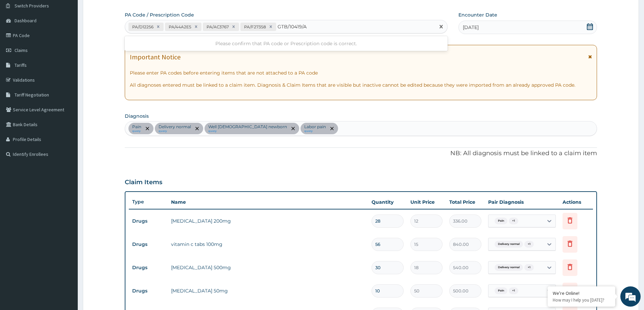 The width and height of the screenshot is (644, 310). What do you see at coordinates (66, 196) in the screenshot?
I see `textarea: Type your message and hit 'Enter'` at bounding box center [66, 196].